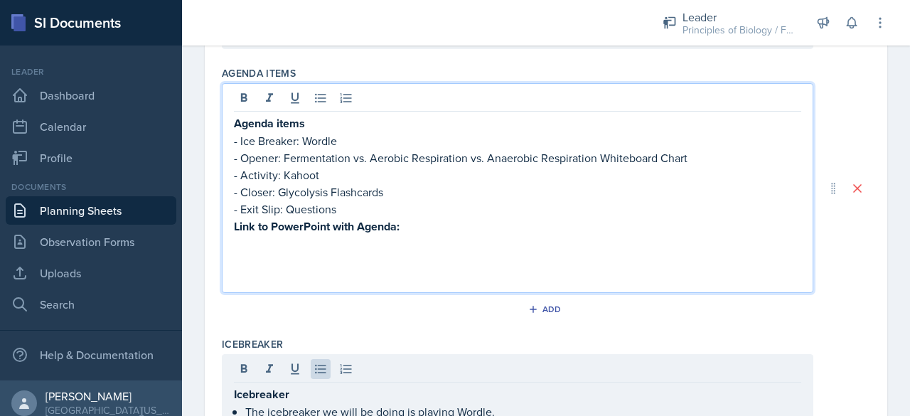  Describe the element at coordinates (518, 141) in the screenshot. I see `p: - Ice Breaker: Wordle` at that location.